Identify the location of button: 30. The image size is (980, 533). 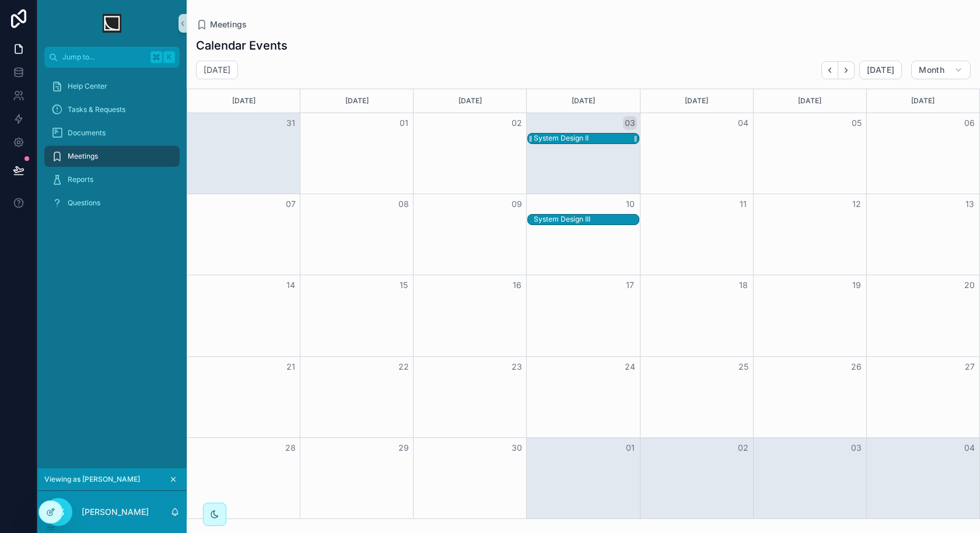
(516, 448).